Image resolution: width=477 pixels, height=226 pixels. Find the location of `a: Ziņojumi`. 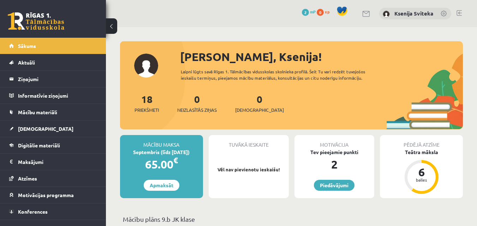

a: Ziņojumi is located at coordinates (53, 79).